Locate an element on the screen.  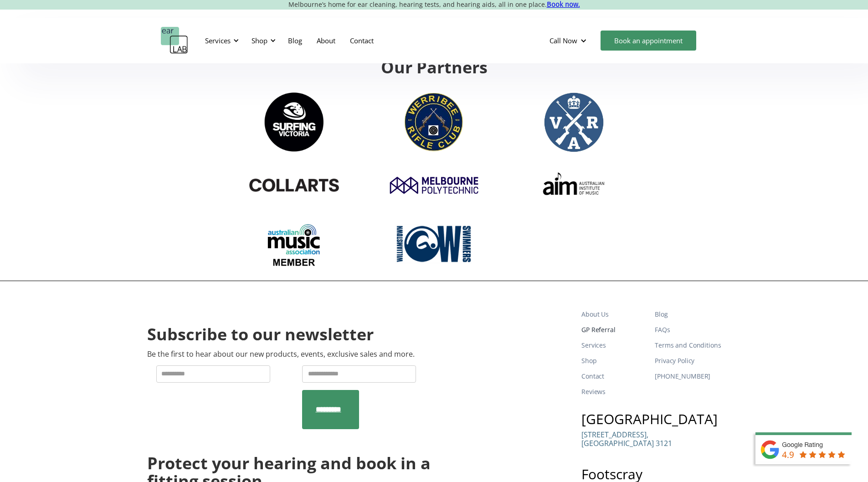
a: Reviews is located at coordinates (614, 392).